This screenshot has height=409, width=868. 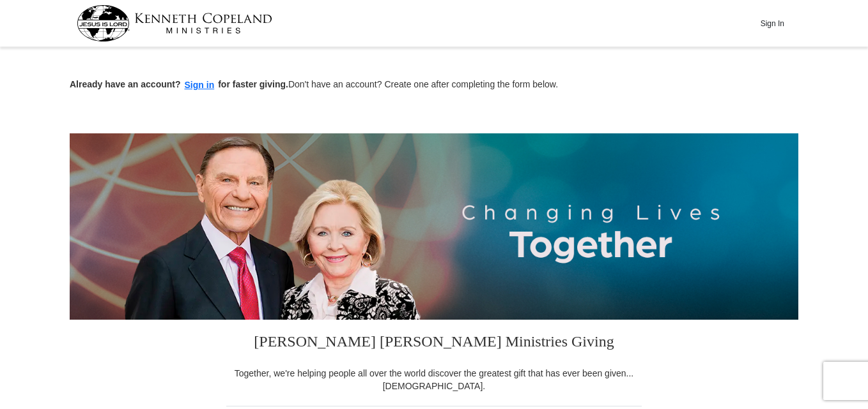 What do you see at coordinates (200, 85) in the screenshot?
I see `button: Sign in` at bounding box center [200, 85].